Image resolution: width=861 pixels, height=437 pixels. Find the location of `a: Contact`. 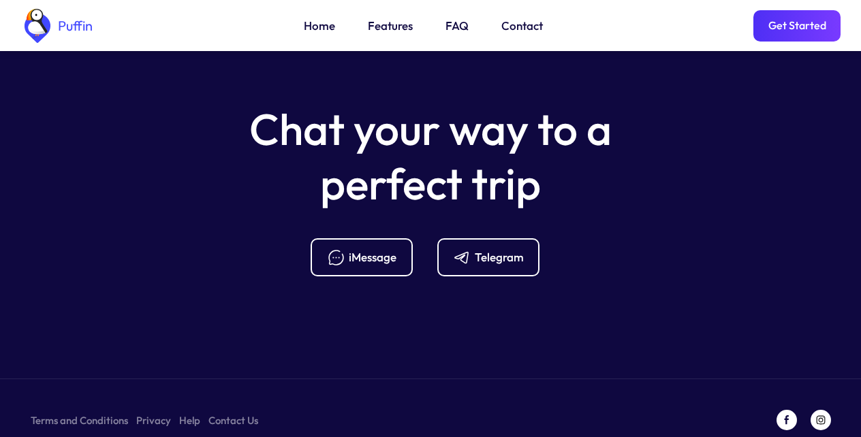

a: Contact is located at coordinates (522, 26).